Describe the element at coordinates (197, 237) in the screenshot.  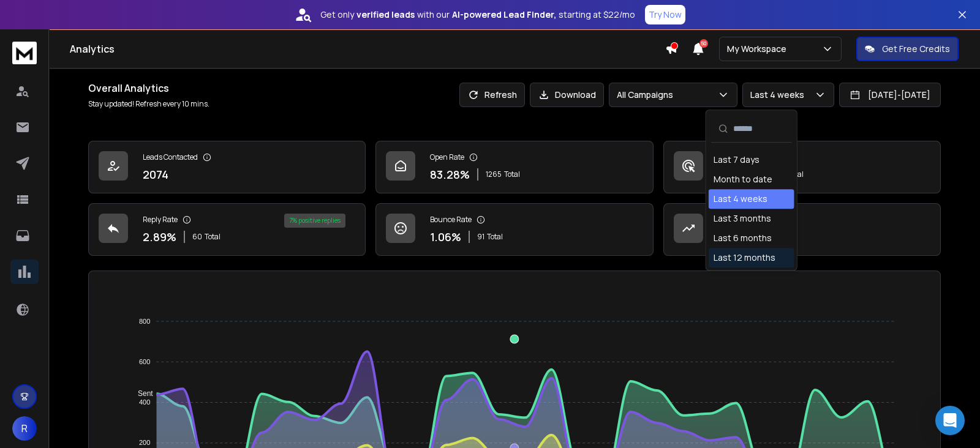
I see `span: 60` at that location.